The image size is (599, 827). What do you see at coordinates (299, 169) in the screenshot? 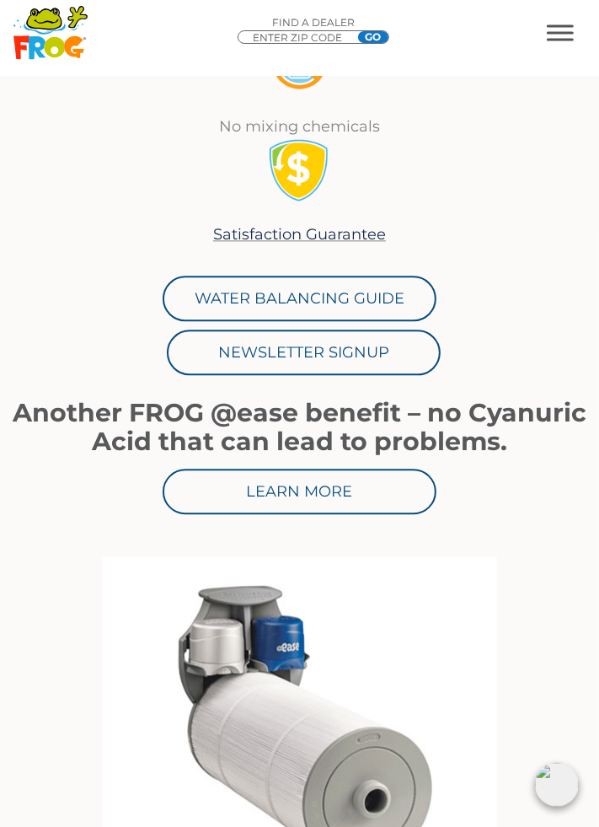
I see `img: Satisfaction Guarantee Icon` at bounding box center [299, 169].